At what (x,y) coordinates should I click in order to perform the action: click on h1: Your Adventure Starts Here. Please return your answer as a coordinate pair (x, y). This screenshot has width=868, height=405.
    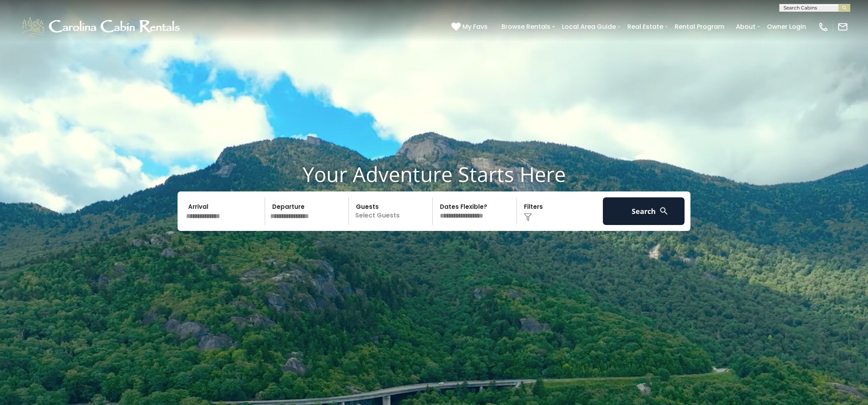
    Looking at the image, I should click on (434, 175).